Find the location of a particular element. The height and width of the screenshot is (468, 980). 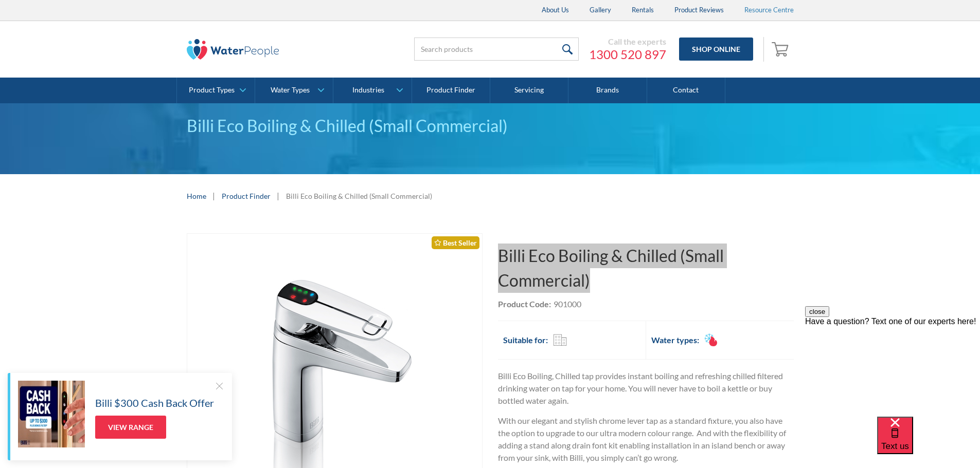

img: shopping cart is located at coordinates (781, 49).